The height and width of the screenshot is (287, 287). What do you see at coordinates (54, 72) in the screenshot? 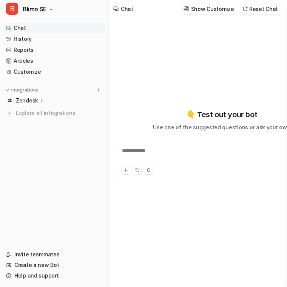
I see `a: Customize` at bounding box center [54, 72].